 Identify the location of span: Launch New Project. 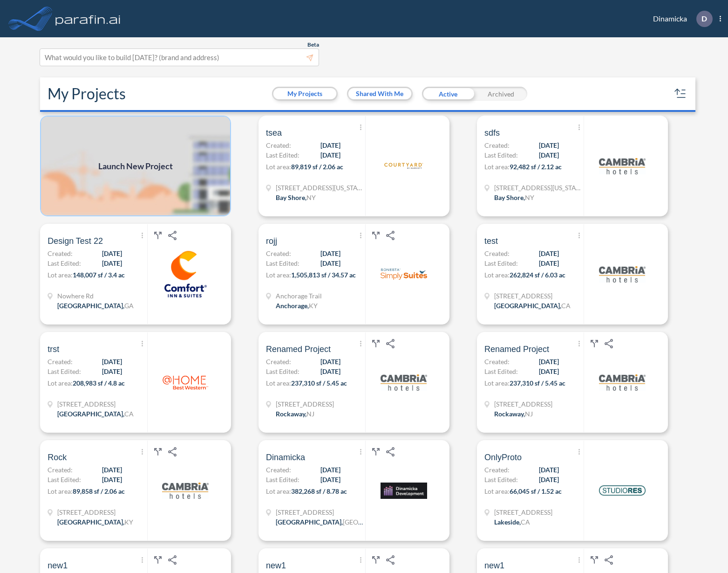
(135, 166).